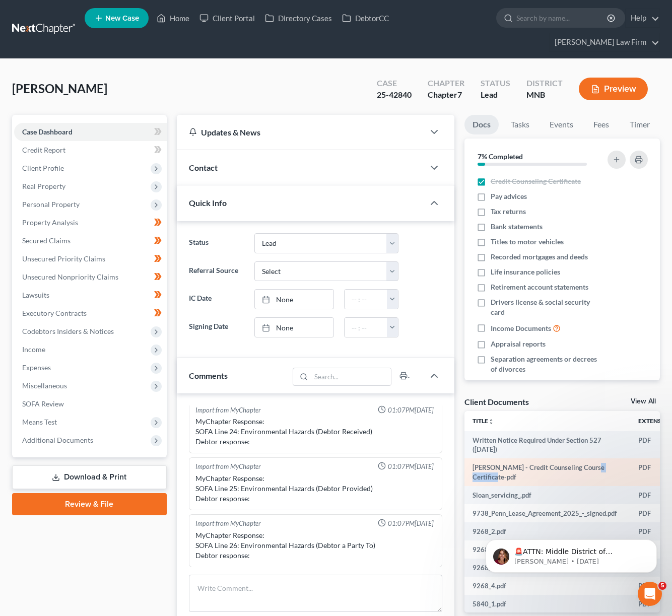 This screenshot has height=616, width=672. What do you see at coordinates (47, 131) in the screenshot?
I see `span: Case Dashboard` at bounding box center [47, 131].